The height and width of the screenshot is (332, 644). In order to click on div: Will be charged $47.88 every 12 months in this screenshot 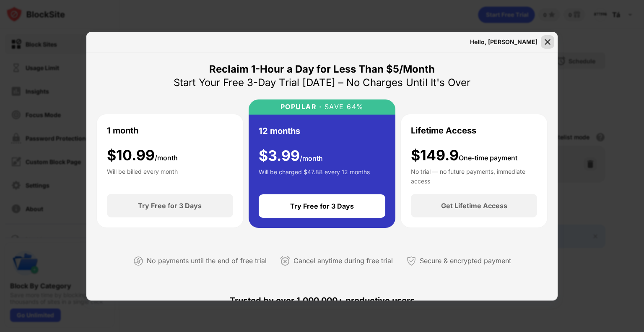, I will do `click(314, 176)`.